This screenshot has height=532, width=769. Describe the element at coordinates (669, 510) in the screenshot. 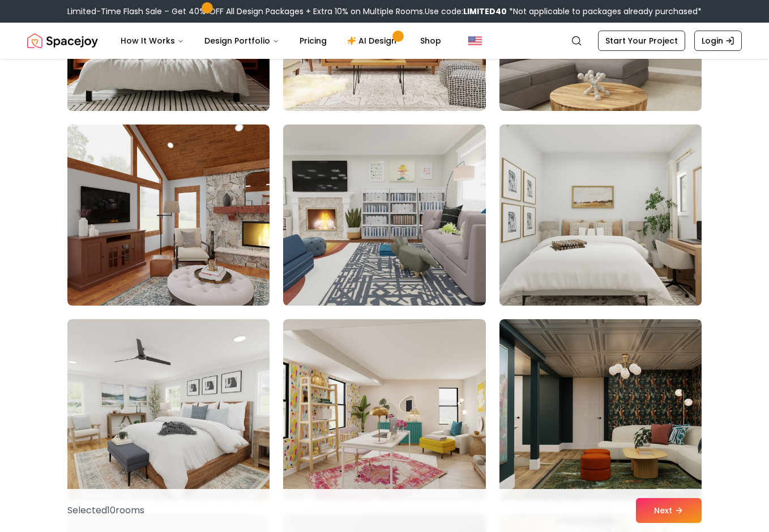

I see `button: Next` at that location.